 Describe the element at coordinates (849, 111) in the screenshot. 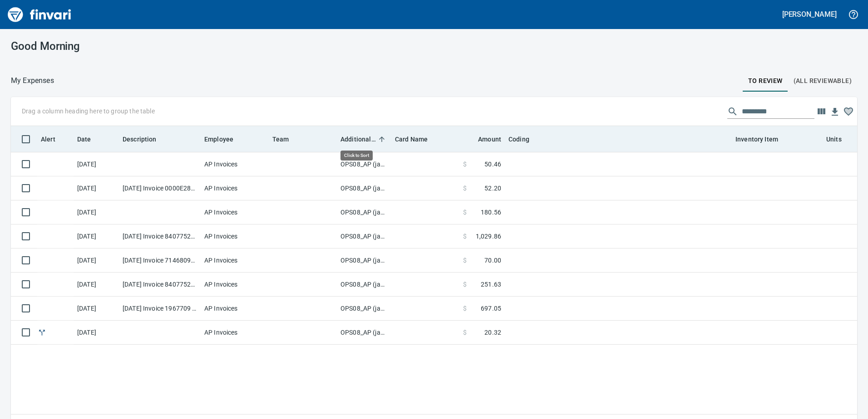

I see `button: Column choices favorited. Click to reset to default` at that location.